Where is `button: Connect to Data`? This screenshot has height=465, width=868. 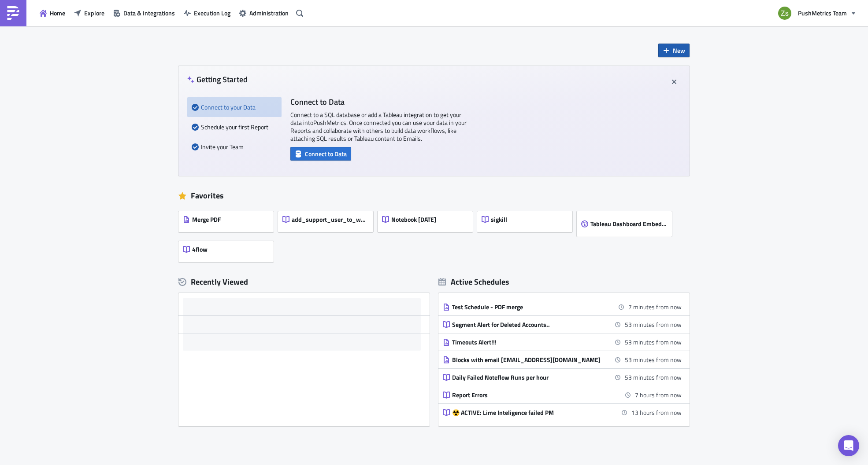
button: Connect to Data is located at coordinates (321, 154).